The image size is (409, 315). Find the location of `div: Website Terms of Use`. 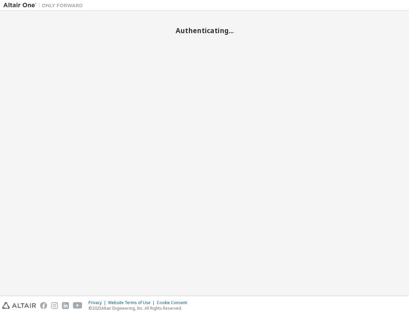

div: Website Terms of Use is located at coordinates (132, 303).